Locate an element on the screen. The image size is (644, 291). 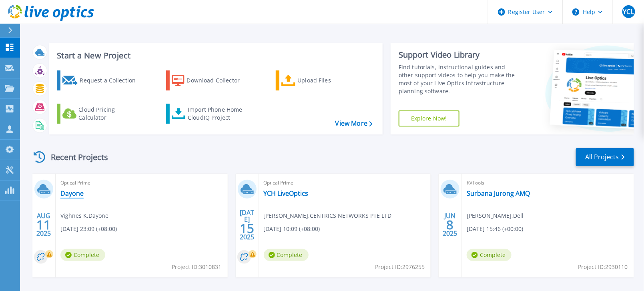
span: YCL is located at coordinates (629, 12).